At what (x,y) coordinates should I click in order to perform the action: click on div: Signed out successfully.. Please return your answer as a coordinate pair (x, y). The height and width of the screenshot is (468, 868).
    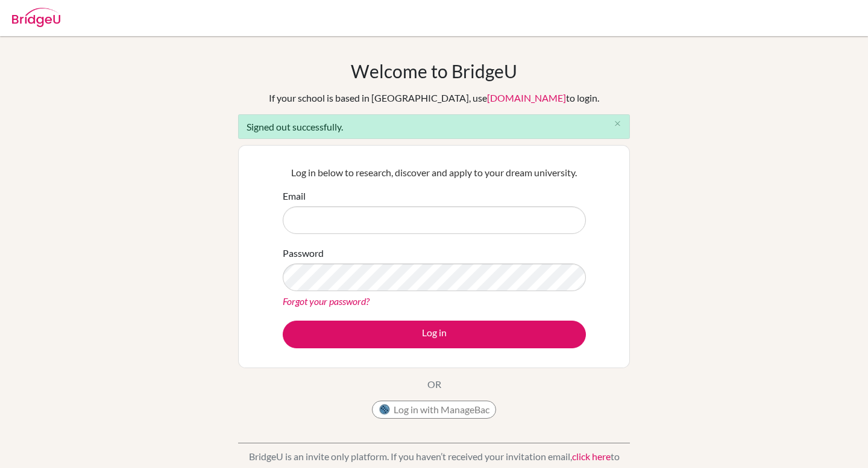
    Looking at the image, I should click on (434, 127).